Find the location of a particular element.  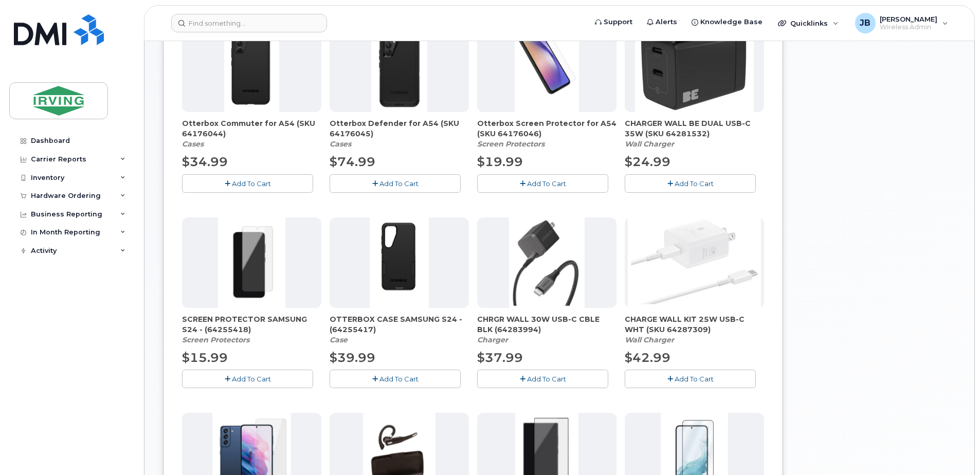

div: Otterbox Screen Protector for A54 (SKU 64176046) is located at coordinates (547, 134).